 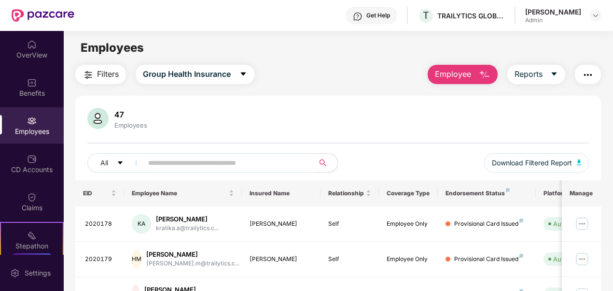 I want to click on button: Download Filtered Report, so click(x=537, y=163).